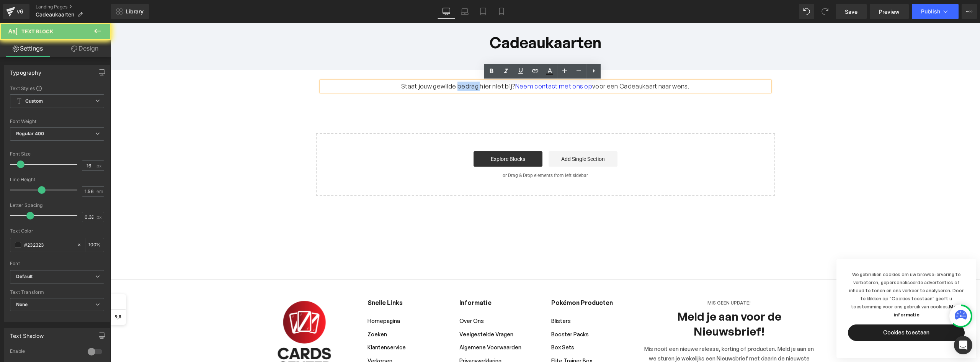 The image size is (980, 362). I want to click on div: Text Transform, so click(57, 292).